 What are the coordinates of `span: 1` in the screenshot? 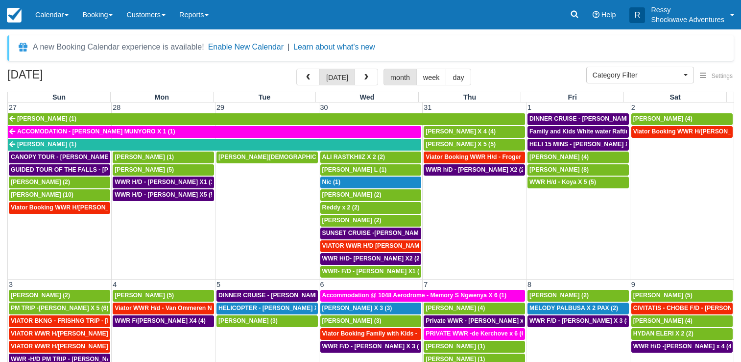 It's located at (530, 107).